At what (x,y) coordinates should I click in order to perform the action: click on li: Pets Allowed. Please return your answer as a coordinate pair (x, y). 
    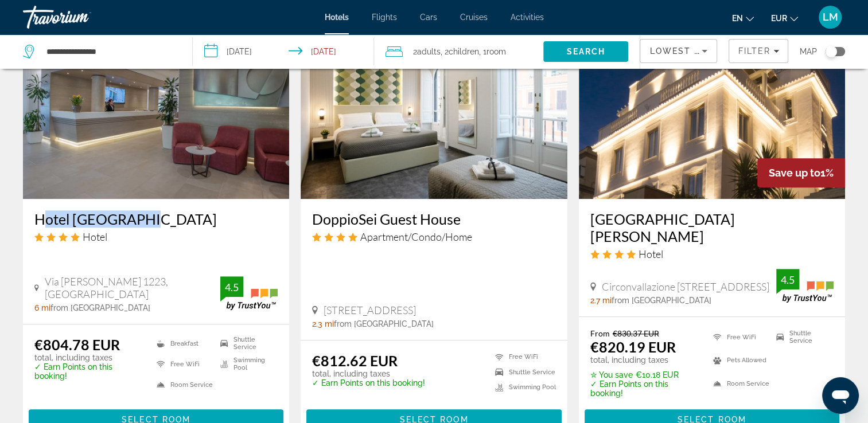
    Looking at the image, I should click on (739, 361).